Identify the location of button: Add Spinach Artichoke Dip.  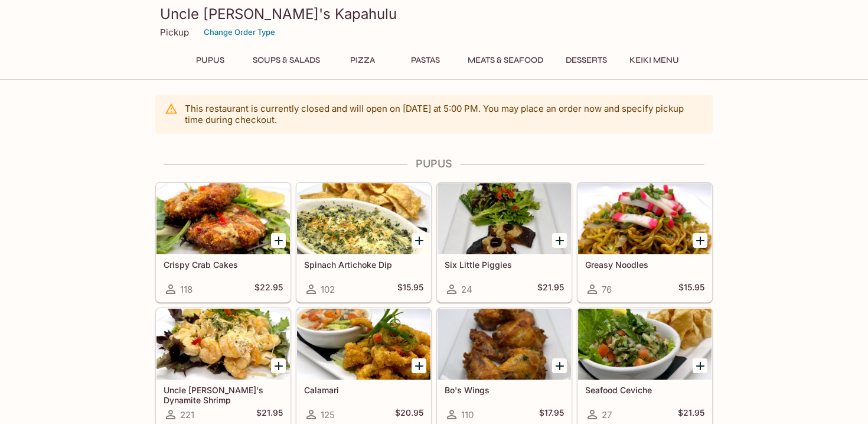
(419, 240).